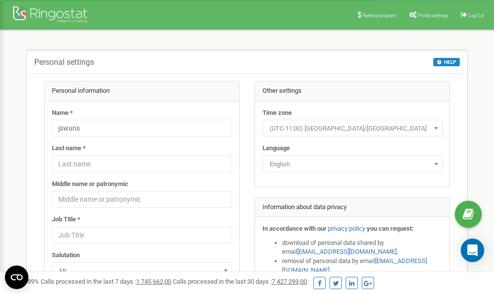 The height and width of the screenshot is (294, 494). I want to click on h5: Personal settings, so click(64, 62).